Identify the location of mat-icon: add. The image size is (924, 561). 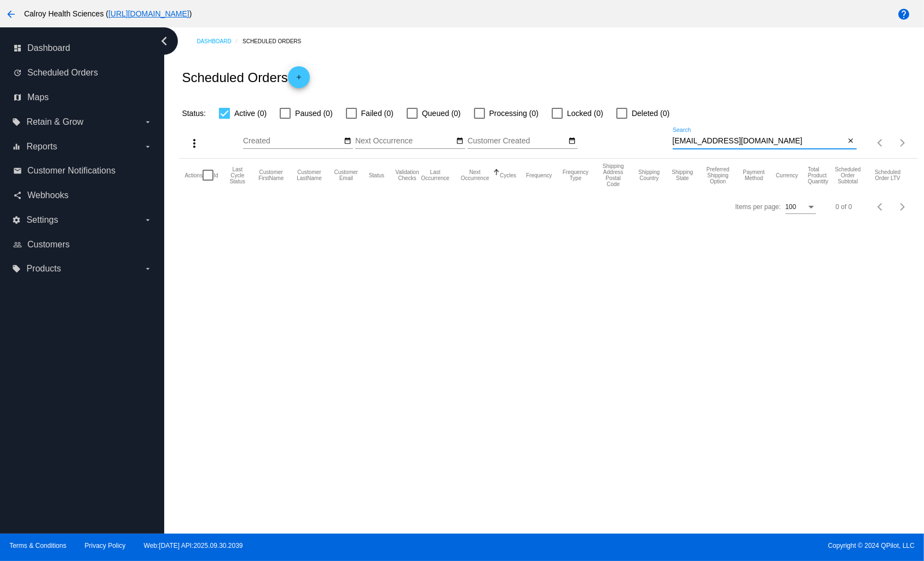
(299, 80).